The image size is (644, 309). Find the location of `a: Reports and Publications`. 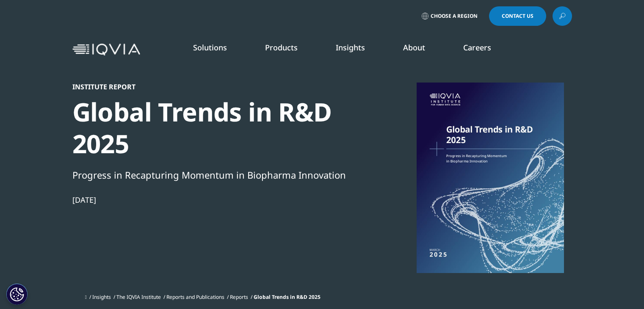

a: Reports and Publications is located at coordinates (195, 296).